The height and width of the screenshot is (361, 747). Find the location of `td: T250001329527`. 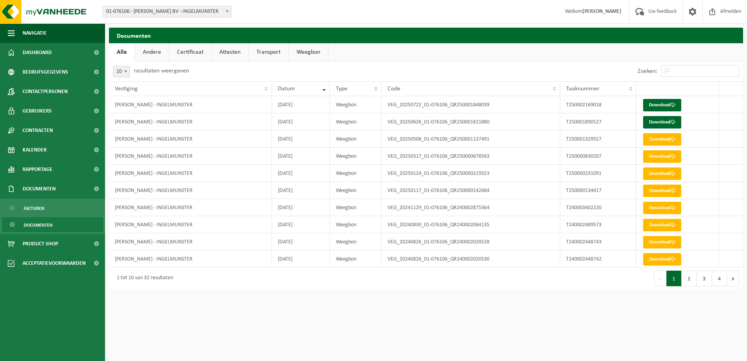

td: T250001329527 is located at coordinates (598, 139).